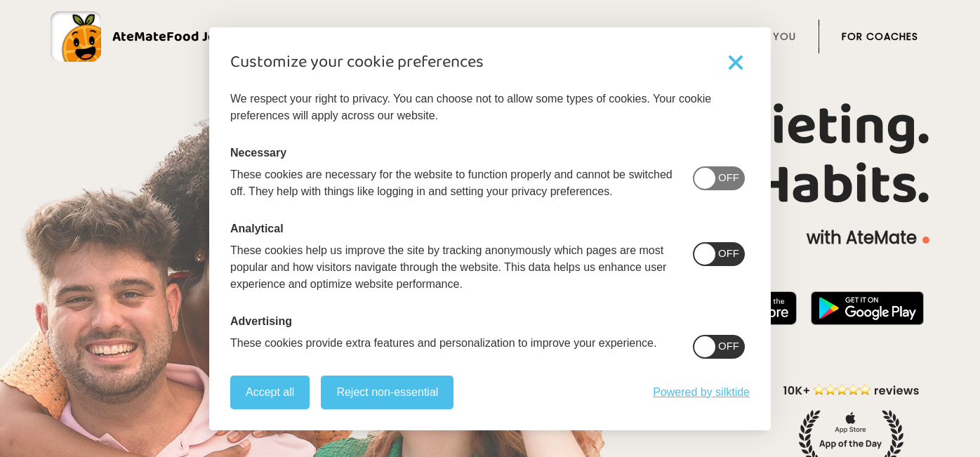 The height and width of the screenshot is (457, 980). Describe the element at coordinates (880, 37) in the screenshot. I see `a: For Coaches` at that location.